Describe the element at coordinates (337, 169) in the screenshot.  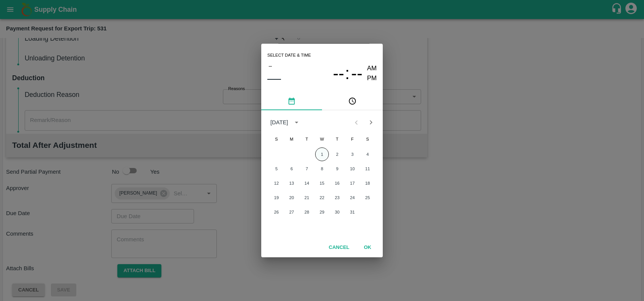
I see `button: 9` at that location.